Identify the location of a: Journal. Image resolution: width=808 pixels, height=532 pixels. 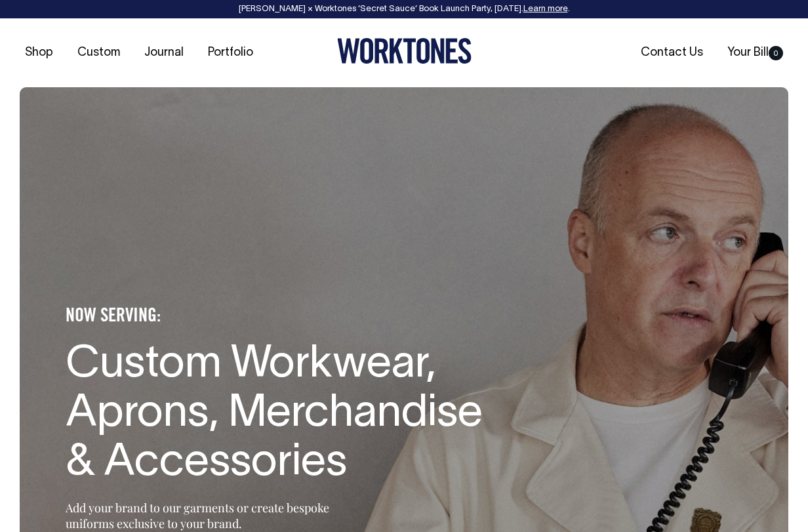
(164, 52).